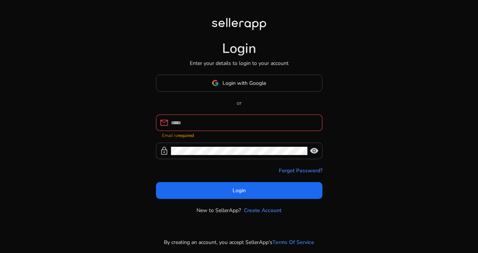  I want to click on span: mail, so click(164, 123).